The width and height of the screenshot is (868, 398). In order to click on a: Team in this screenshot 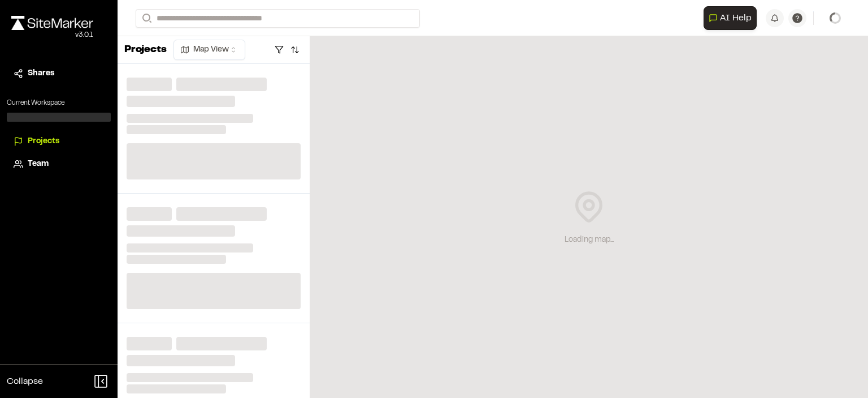, I will do `click(59, 164)`.